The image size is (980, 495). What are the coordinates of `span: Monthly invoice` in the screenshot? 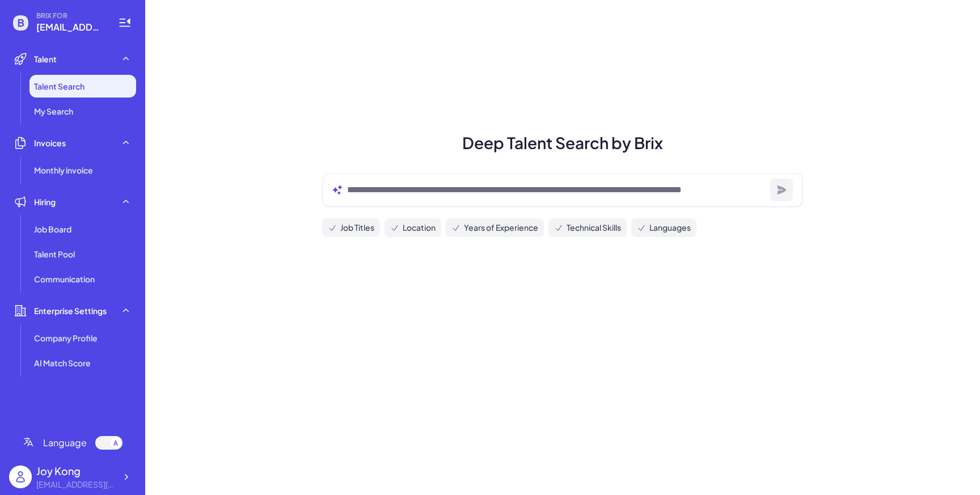 It's located at (64, 171).